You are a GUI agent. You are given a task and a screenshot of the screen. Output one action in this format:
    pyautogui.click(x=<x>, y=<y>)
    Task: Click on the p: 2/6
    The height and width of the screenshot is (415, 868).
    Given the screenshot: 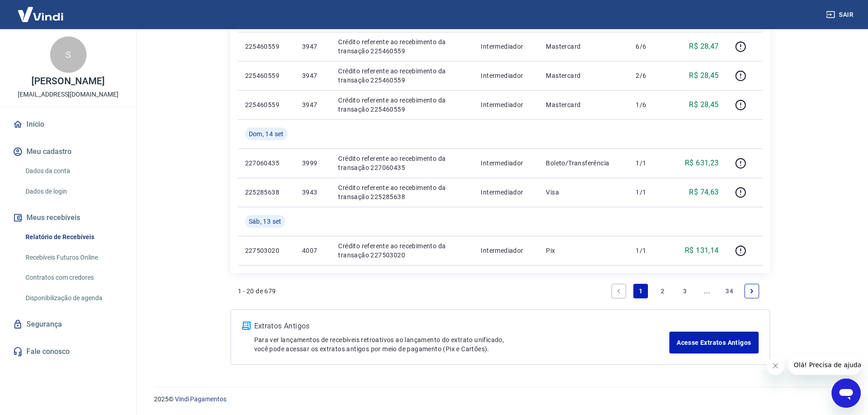 What is the action you would take?
    pyautogui.click(x=648, y=76)
    